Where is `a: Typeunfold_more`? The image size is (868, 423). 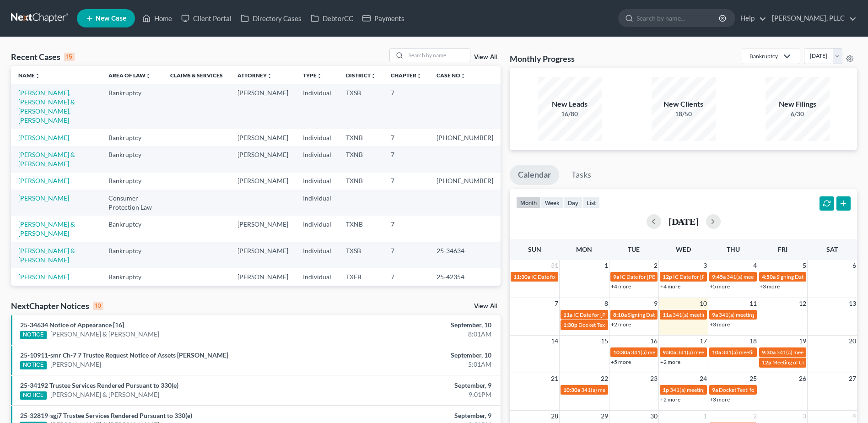 a: Typeunfold_more is located at coordinates (313, 75).